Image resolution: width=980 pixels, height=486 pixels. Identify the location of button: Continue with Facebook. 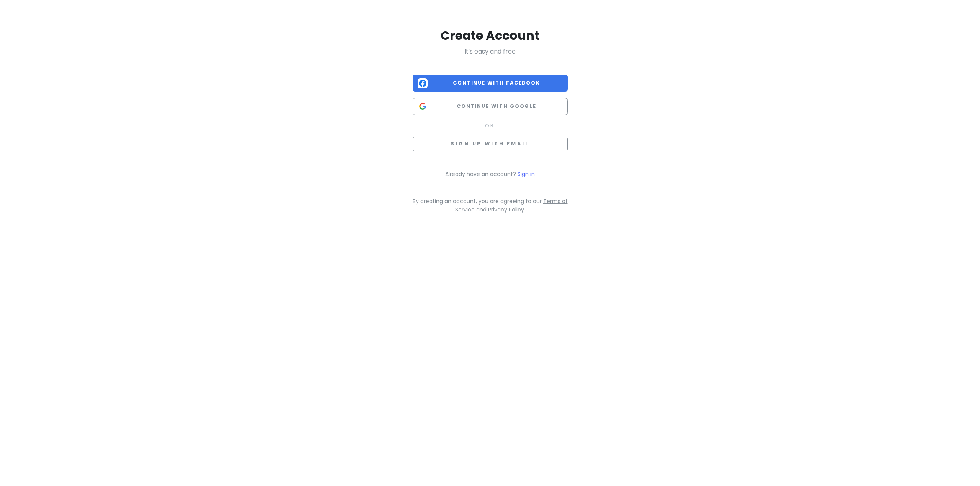
(490, 83).